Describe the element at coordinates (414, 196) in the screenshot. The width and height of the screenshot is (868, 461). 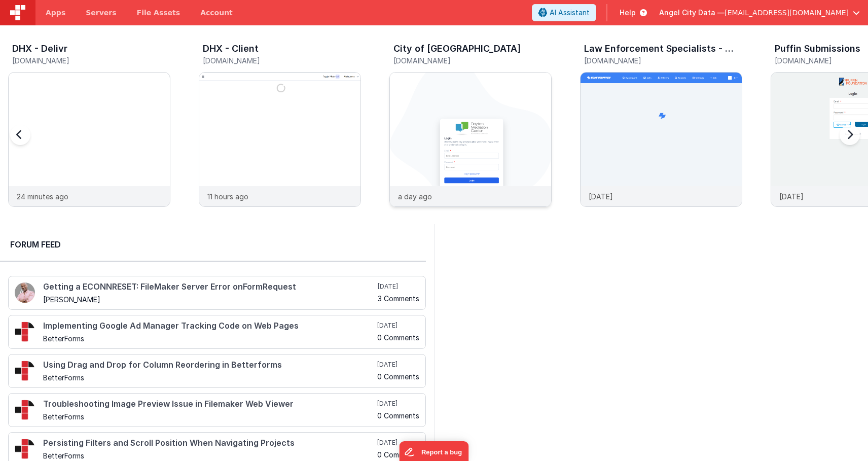
I see `p: a day ago` at that location.